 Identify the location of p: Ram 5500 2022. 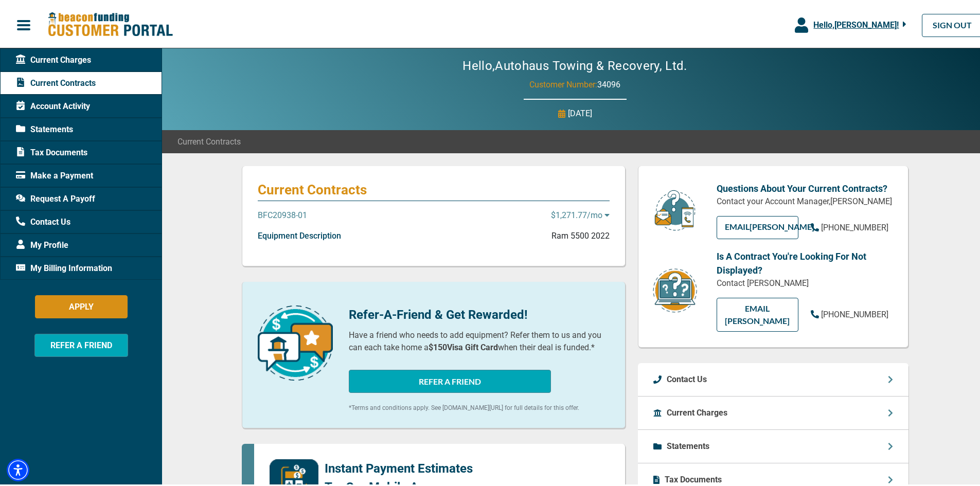
(580, 234).